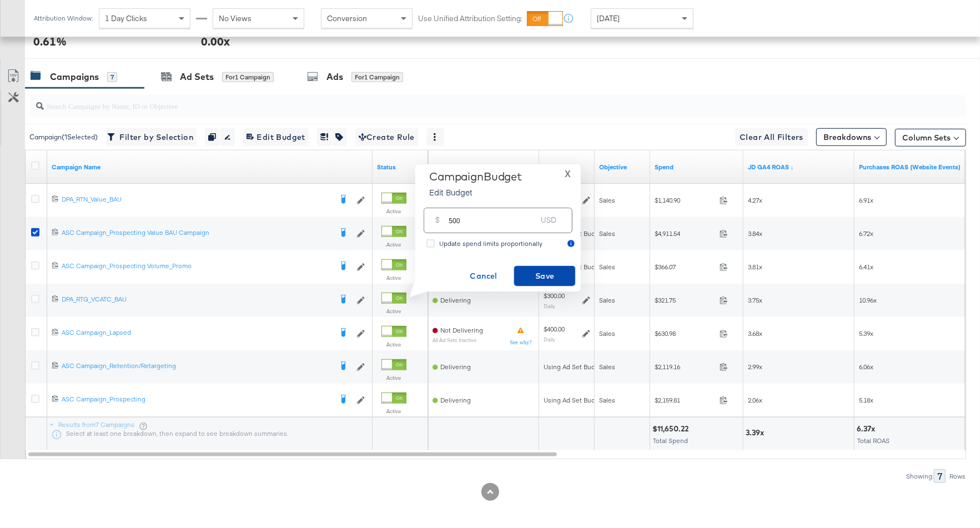 The width and height of the screenshot is (980, 528). Describe the element at coordinates (554, 296) in the screenshot. I see `div: $300.00` at that location.